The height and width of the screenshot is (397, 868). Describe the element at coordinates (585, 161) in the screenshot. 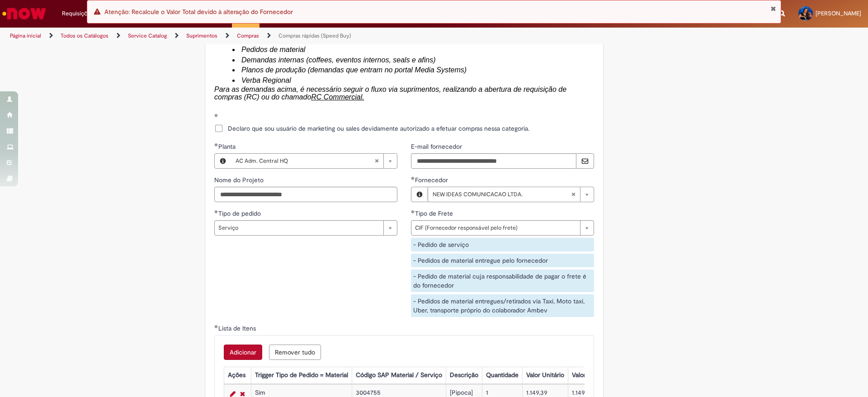

I see `a: Enviar um e-mail para este endereço` at that location.